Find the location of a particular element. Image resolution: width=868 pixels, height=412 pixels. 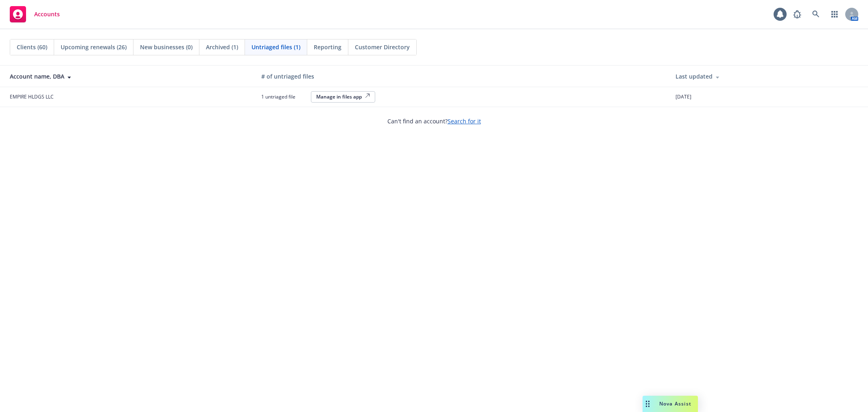

div: Account name, DBA is located at coordinates (129, 76).